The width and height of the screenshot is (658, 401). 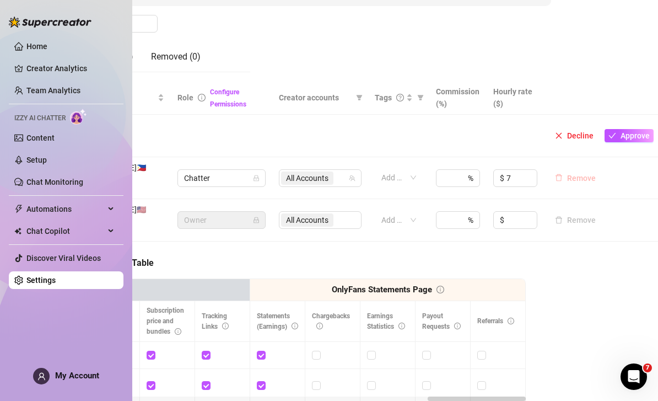 What do you see at coordinates (78, 116) in the screenshot?
I see `img: AI Chatter` at bounding box center [78, 116].